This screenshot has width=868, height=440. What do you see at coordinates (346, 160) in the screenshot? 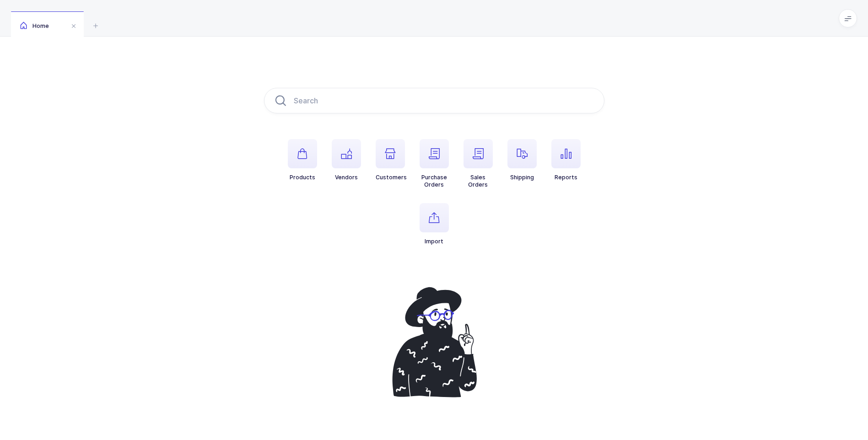
I see `button: Vendors` at bounding box center [346, 160].